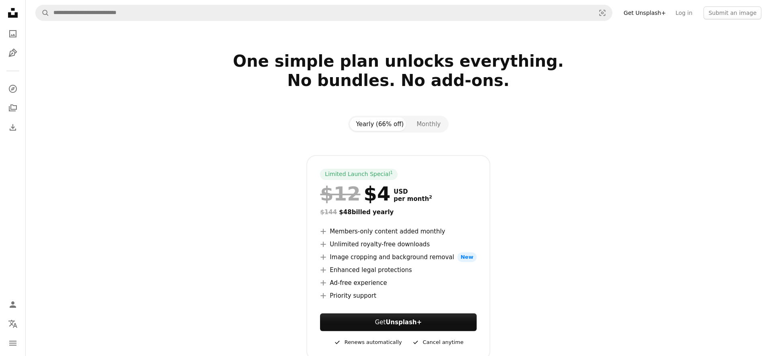 The width and height of the screenshot is (771, 356). What do you see at coordinates (413, 199) in the screenshot?
I see `span: per month` at bounding box center [413, 199].